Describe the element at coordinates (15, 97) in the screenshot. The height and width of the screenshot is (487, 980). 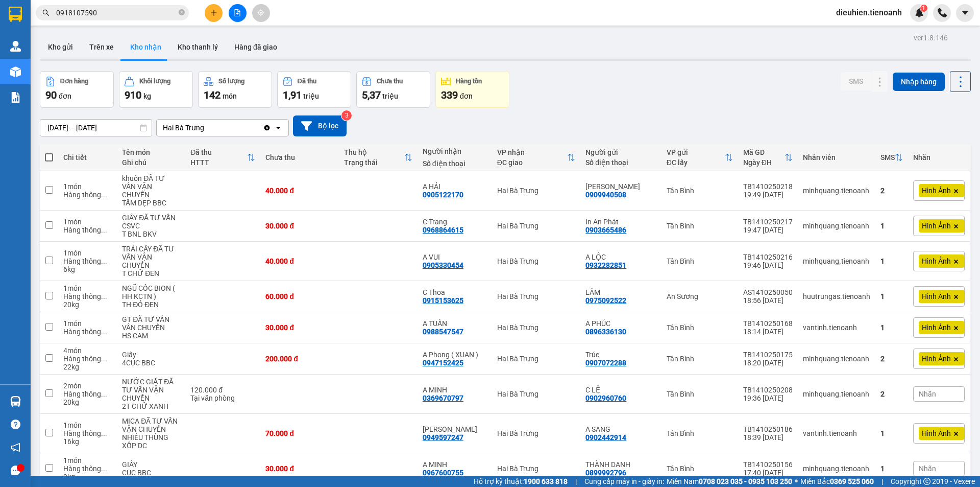
I see `img: solution-icon` at that location.